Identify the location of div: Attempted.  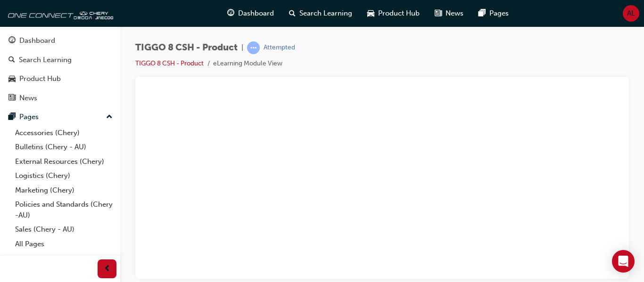
(279, 47).